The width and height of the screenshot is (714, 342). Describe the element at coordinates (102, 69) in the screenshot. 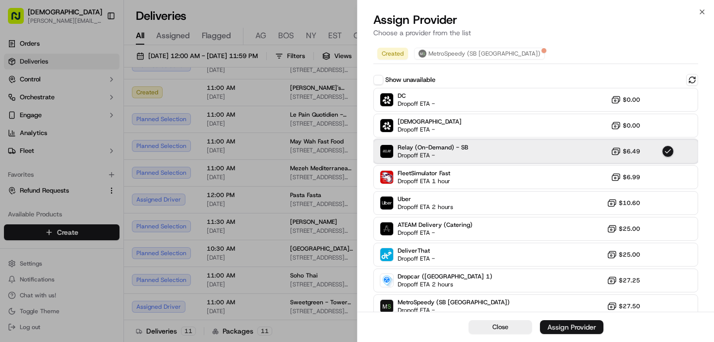

I see `input: Got a question? Start typing here...` at that location.